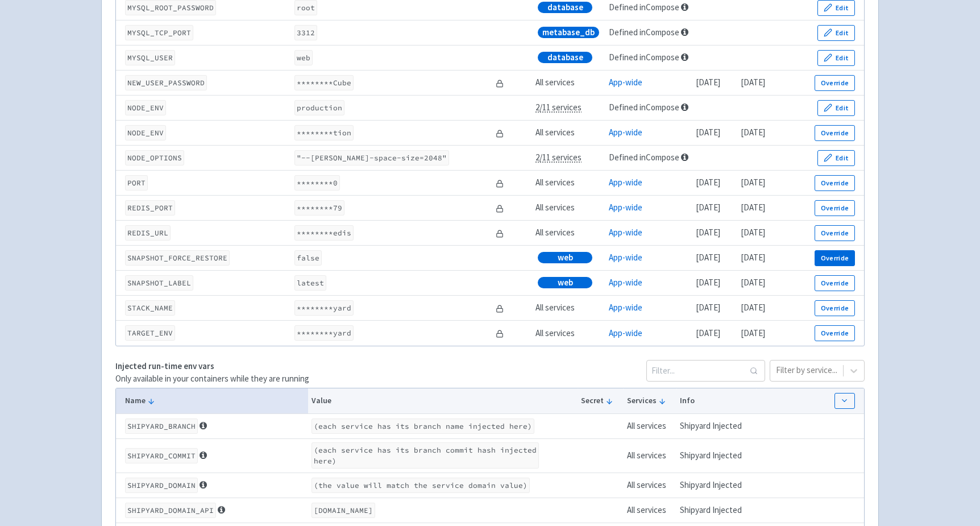  What do you see at coordinates (159, 32) in the screenshot?
I see `code: MYSQL_TCP_PORT` at bounding box center [159, 32].